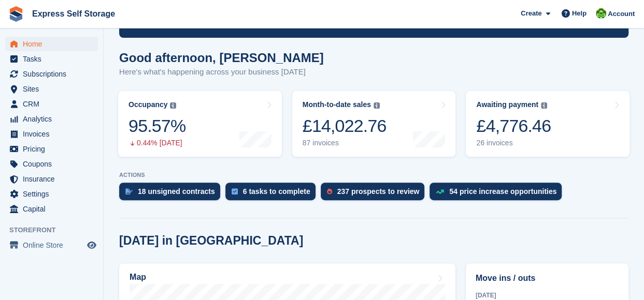  I want to click on a: 6 tasks to complete, so click(273, 194).